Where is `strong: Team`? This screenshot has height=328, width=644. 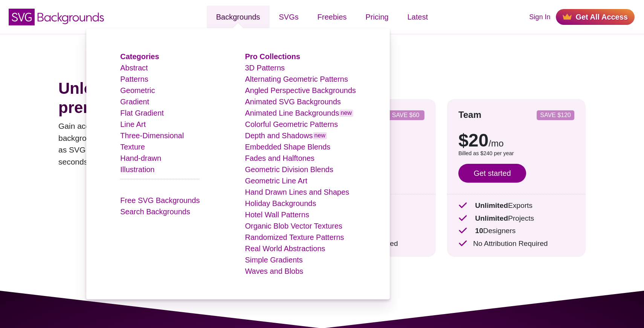 strong: Team is located at coordinates (470, 115).